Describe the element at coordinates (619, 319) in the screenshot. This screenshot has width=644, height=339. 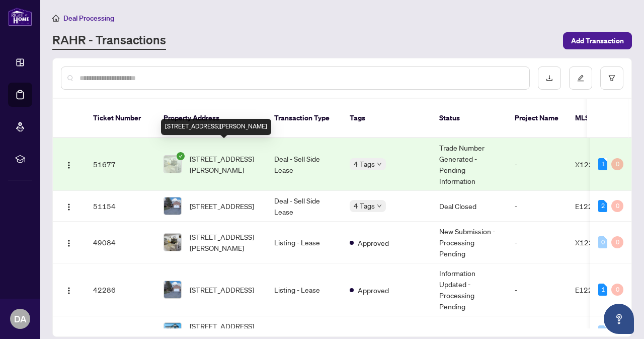
I see `button: Open asap` at that location.